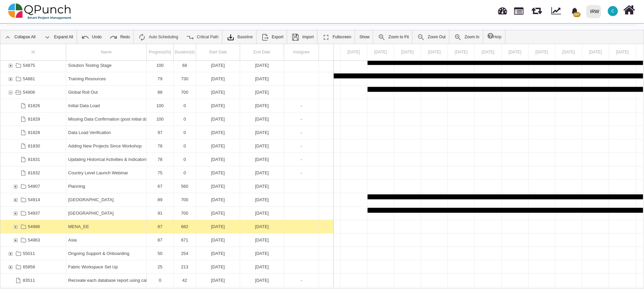 The height and width of the screenshot is (306, 644). I want to click on div: 42, so click(185, 280).